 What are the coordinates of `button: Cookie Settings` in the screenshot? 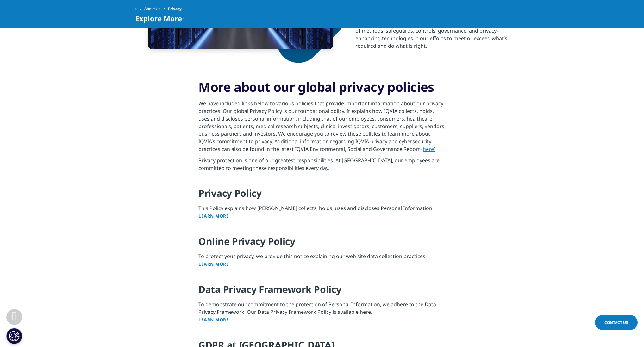 It's located at (14, 336).